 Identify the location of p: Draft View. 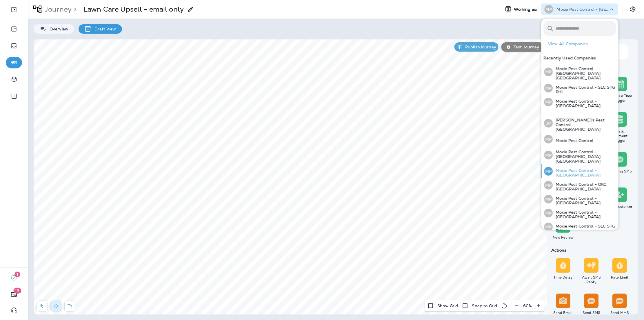
(104, 29).